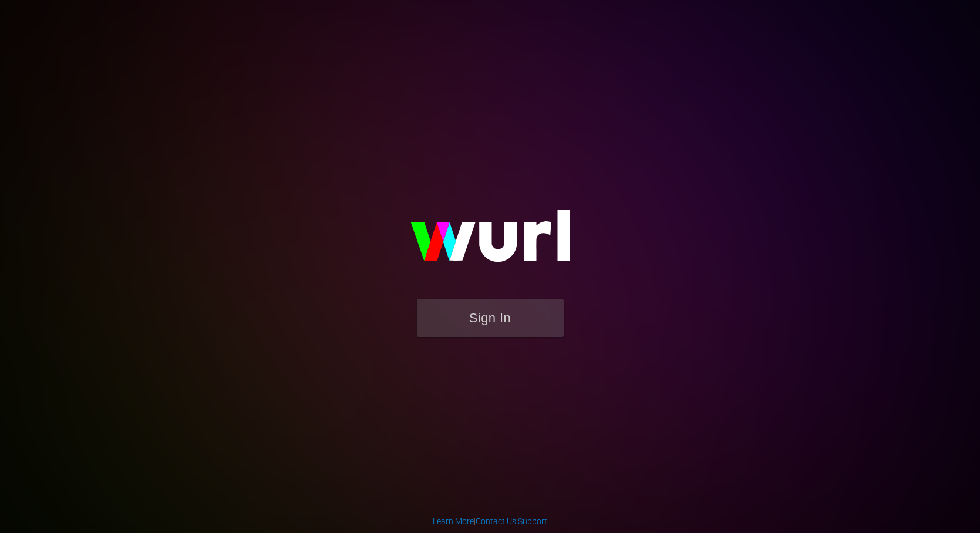 The width and height of the screenshot is (980, 533). I want to click on a: Contact Us, so click(495, 521).